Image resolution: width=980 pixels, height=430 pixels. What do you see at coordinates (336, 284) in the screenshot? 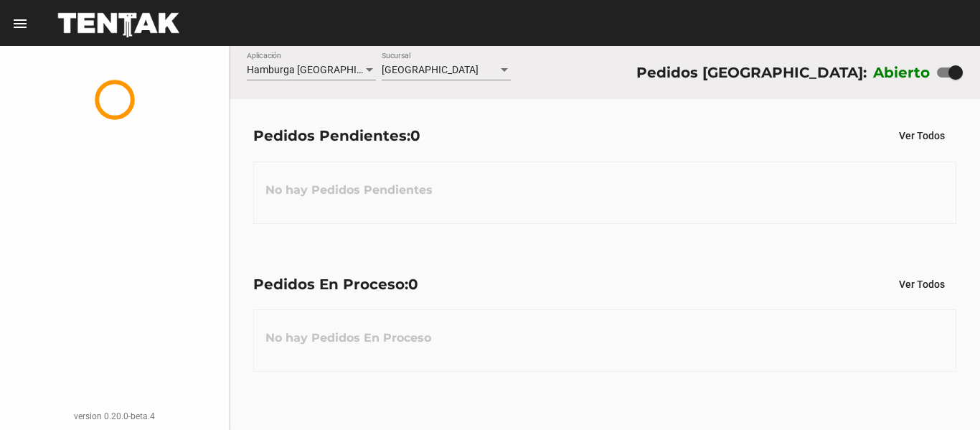
I see `div: Pedidos En Proceso:` at bounding box center [336, 284].